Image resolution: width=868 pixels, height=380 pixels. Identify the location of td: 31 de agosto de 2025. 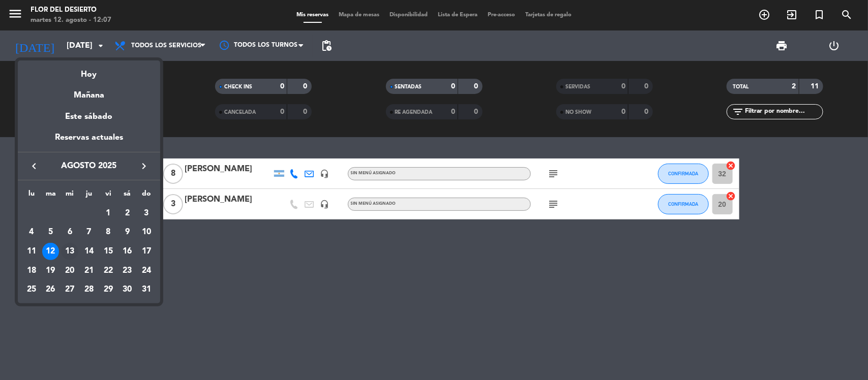
(147, 290).